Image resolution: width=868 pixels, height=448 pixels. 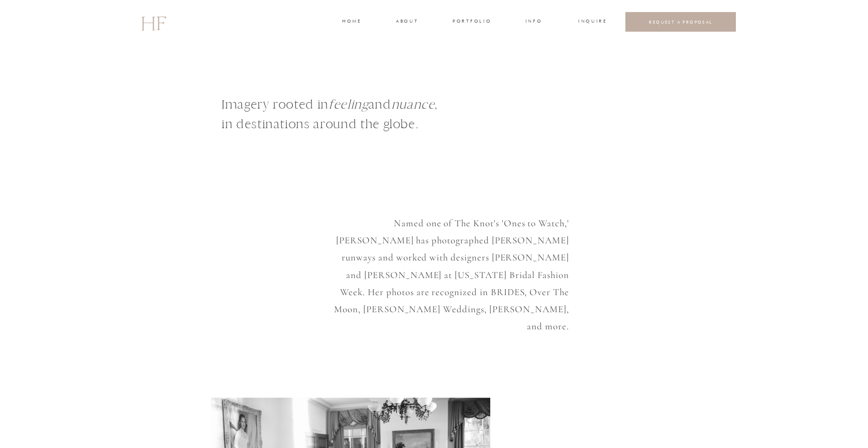 What do you see at coordinates (153, 22) in the screenshot?
I see `h2: HF` at bounding box center [153, 22].